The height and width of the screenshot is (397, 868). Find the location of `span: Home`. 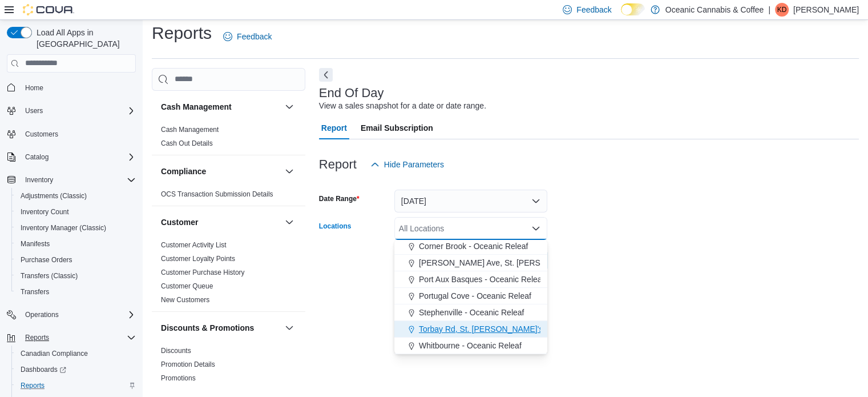

span: Home is located at coordinates (78, 87).